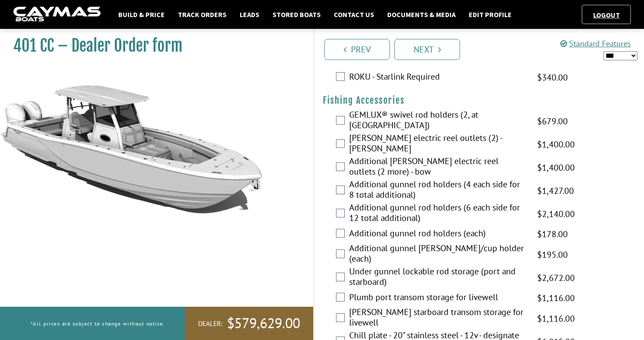 The height and width of the screenshot is (340, 644). I want to click on label: Plumb port transom storage for livewell, so click(438, 298).